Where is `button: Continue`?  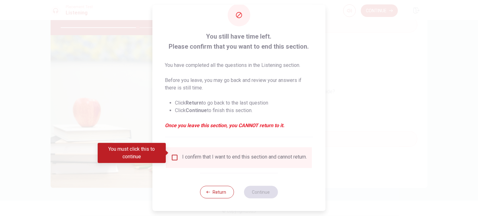
button: Continue is located at coordinates (261, 192).